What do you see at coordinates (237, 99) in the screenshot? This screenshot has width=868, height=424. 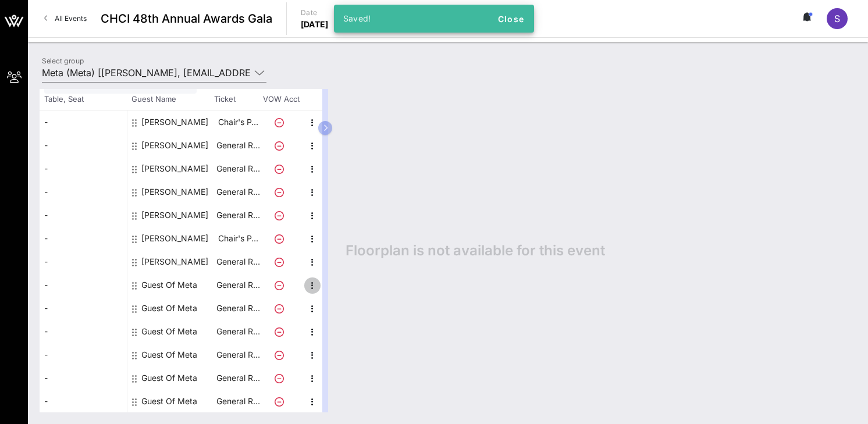 I see `span: Ticket` at bounding box center [237, 99].